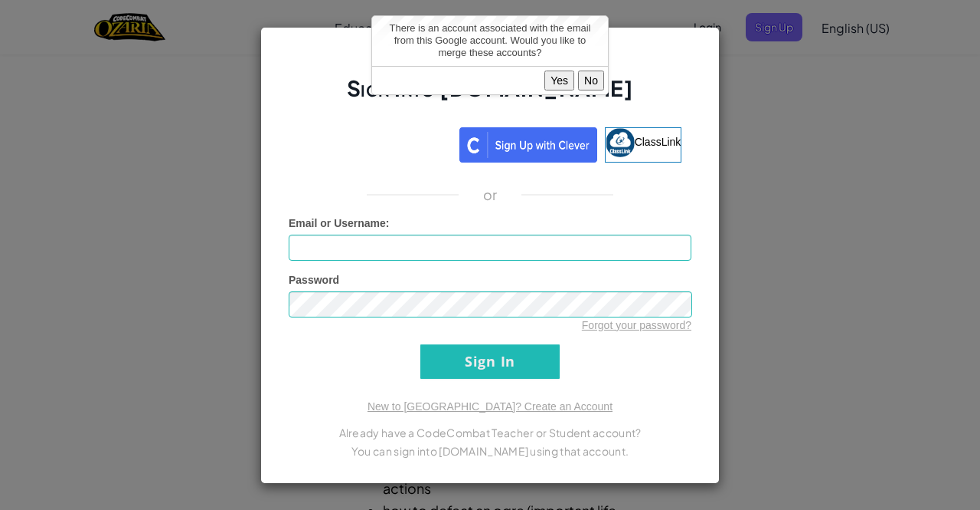  Describe the element at coordinates (490, 194) in the screenshot. I see `p: or` at that location.